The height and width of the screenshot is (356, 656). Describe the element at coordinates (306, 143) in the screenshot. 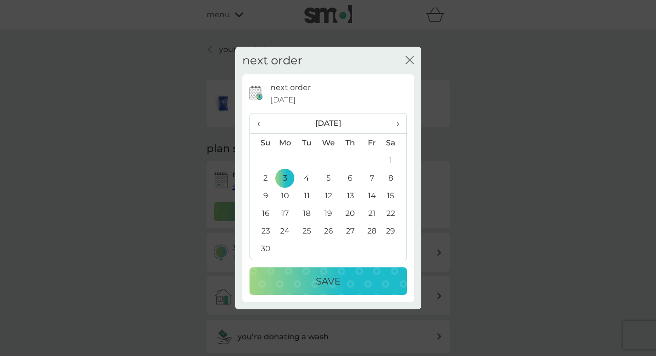

I see `th: Tu` at that location.